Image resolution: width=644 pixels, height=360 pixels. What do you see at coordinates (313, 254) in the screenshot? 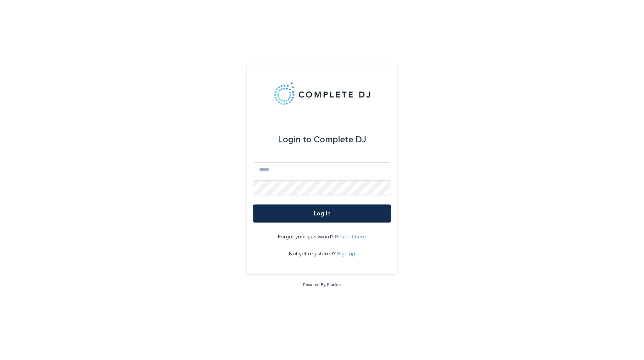
I see `span: Not yet registered?` at bounding box center [313, 254].